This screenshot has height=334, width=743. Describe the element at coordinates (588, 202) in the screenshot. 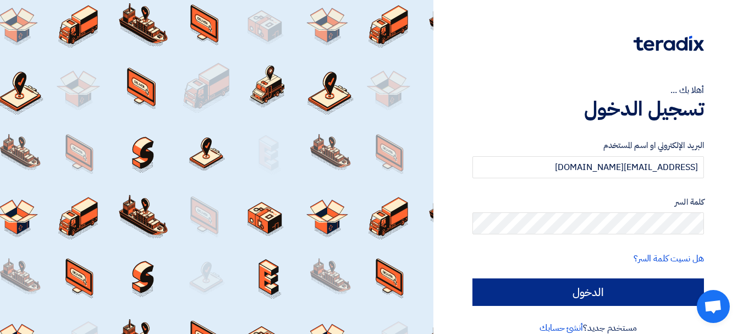

I see `label: كلمة السر` at that location.